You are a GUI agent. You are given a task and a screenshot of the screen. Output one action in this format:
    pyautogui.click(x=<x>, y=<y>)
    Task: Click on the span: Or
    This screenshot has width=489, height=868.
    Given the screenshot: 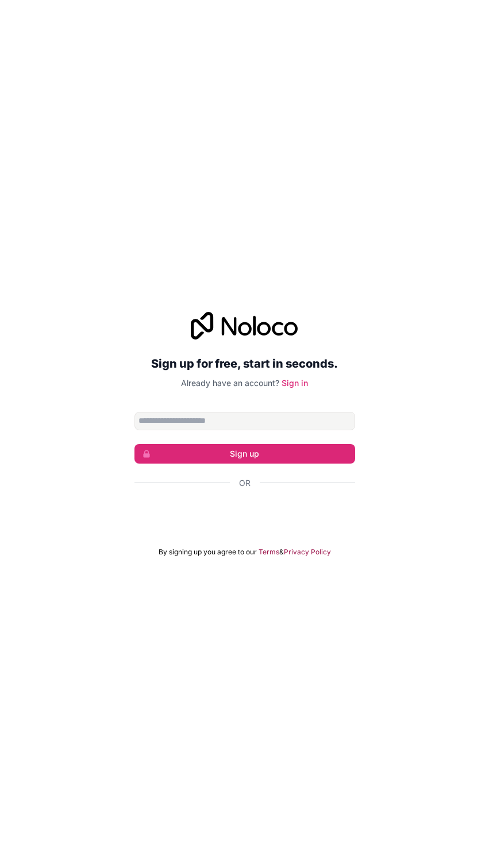 What is the action you would take?
    pyautogui.click(x=244, y=483)
    